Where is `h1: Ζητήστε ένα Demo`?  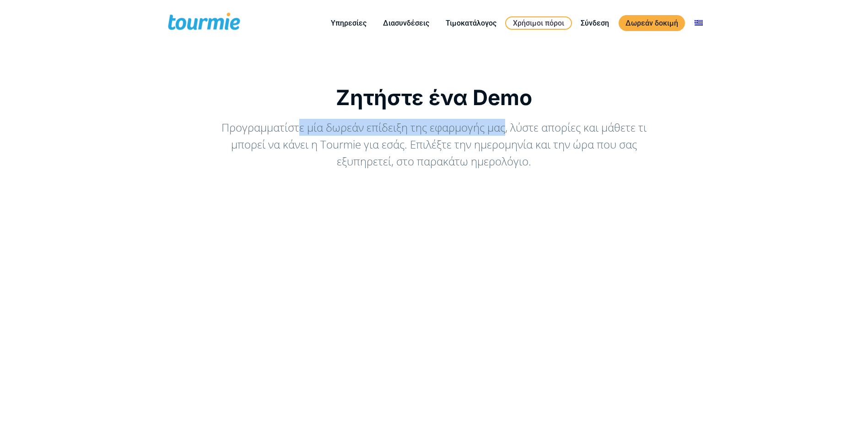 h1: Ζητήστε ένα Demo is located at coordinates (434, 97).